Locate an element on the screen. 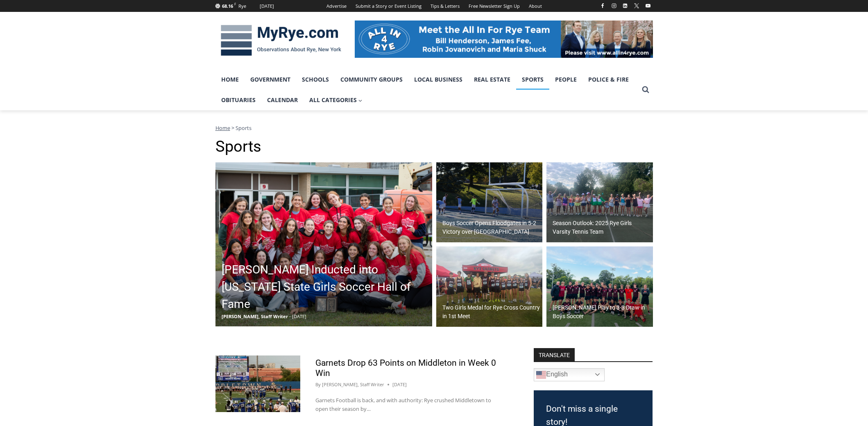 This screenshot has width=868, height=426. h2: Season Outlook: 2025 Rye Girls Varsity Tennis Team is located at coordinates (602, 228).